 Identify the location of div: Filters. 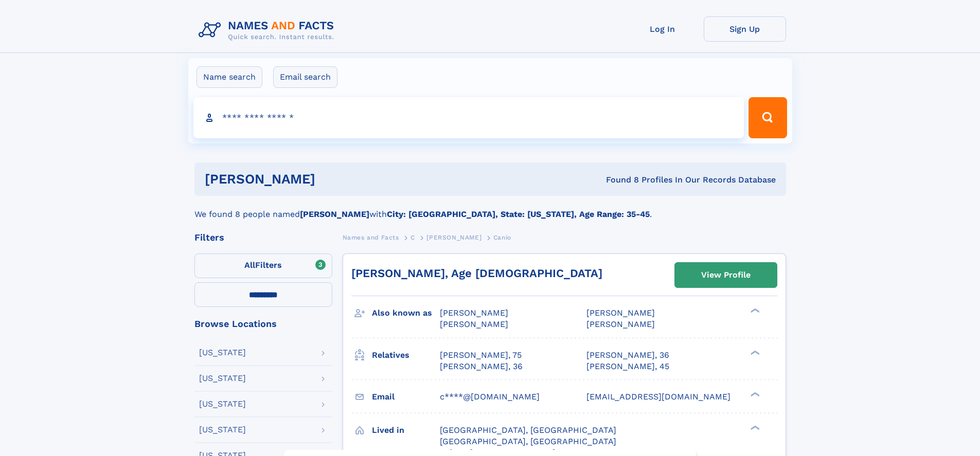
(263, 237).